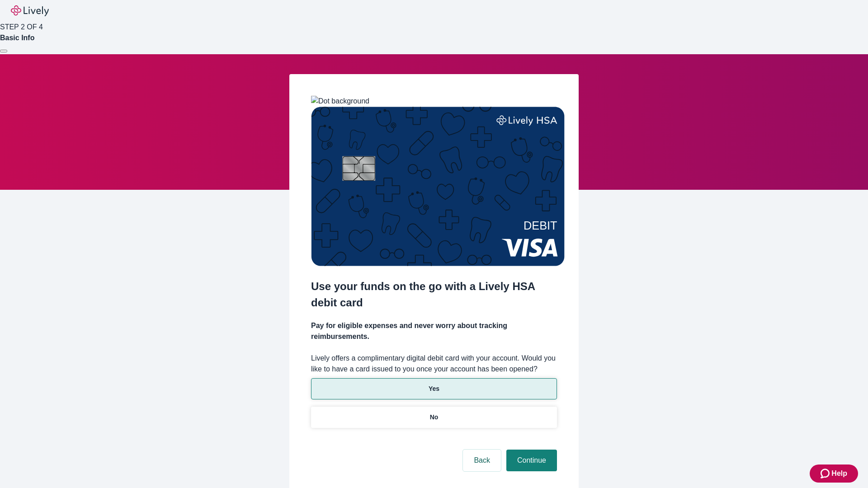 The width and height of the screenshot is (868, 488). What do you see at coordinates (434, 417) in the screenshot?
I see `p: No` at bounding box center [434, 417].